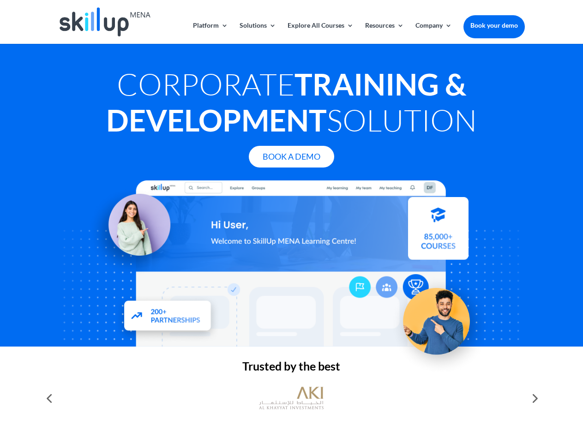 The height and width of the screenshot is (443, 583). I want to click on a: Explore All Courses, so click(320, 33).